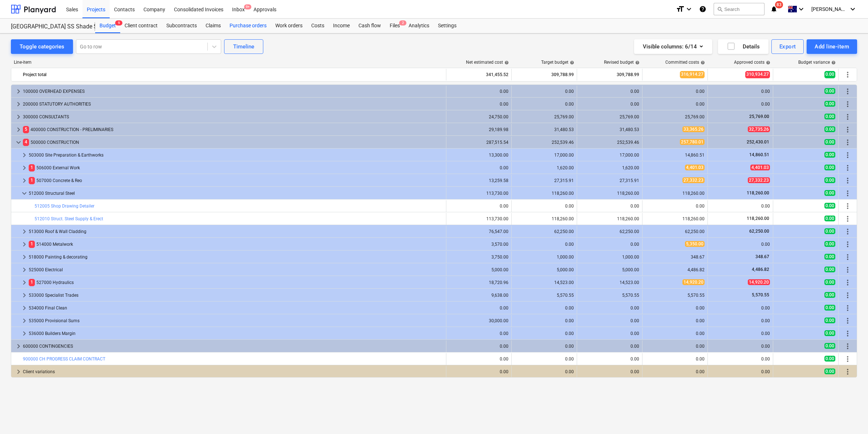  Describe the element at coordinates (370, 26) in the screenshot. I see `div: Cash flow` at that location.